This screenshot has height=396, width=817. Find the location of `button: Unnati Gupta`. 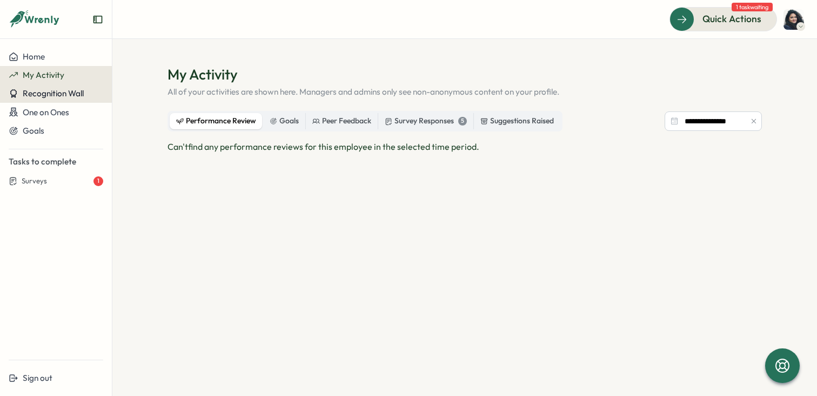

button: Unnati Gupta is located at coordinates (794, 19).